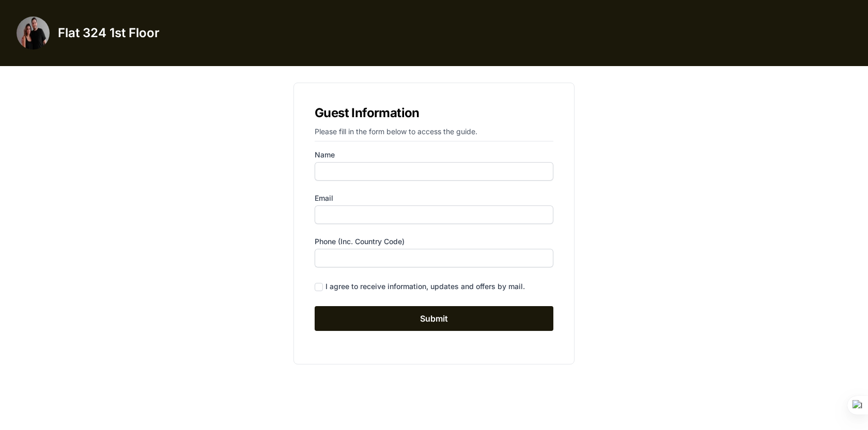  I want to click on input: Submit, so click(434, 319).